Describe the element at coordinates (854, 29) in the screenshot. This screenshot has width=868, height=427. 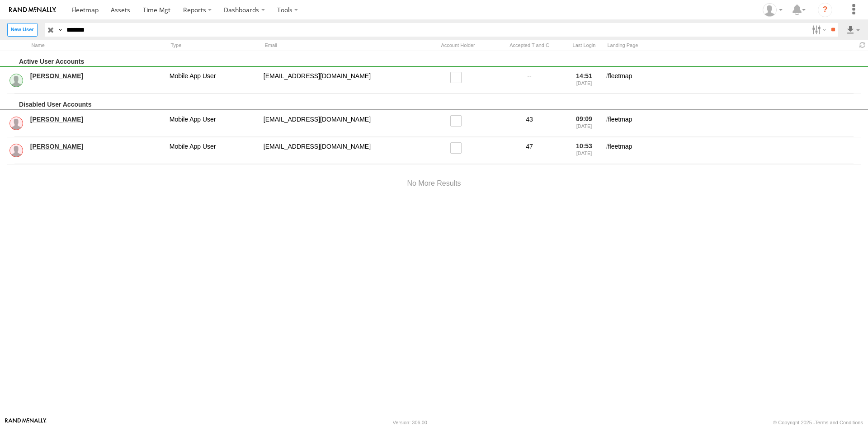
I see `label: Export results as...` at that location.